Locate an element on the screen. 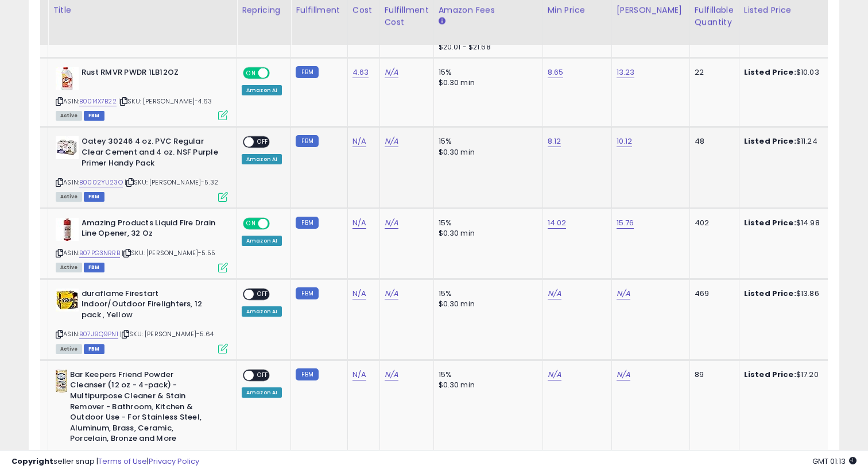 The image size is (868, 473). div: $13.86 is located at coordinates (791, 293).